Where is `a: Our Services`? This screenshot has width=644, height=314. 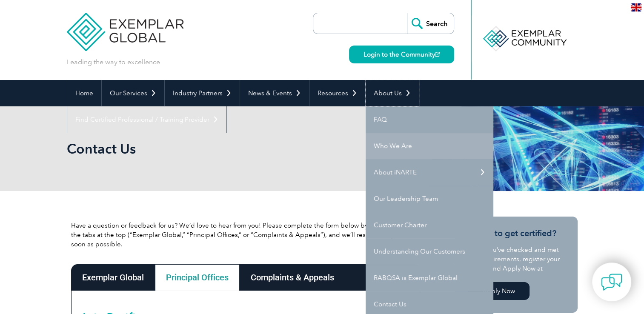
a: Our Services is located at coordinates (133, 93).